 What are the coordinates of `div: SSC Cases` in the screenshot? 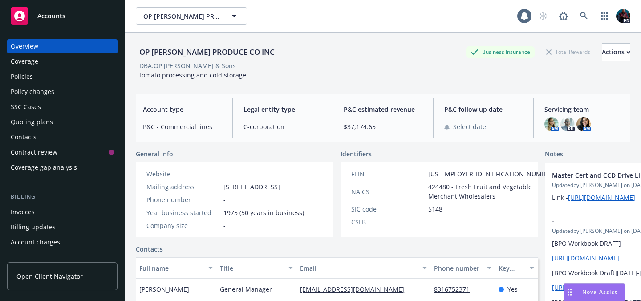 It's located at (26, 107).